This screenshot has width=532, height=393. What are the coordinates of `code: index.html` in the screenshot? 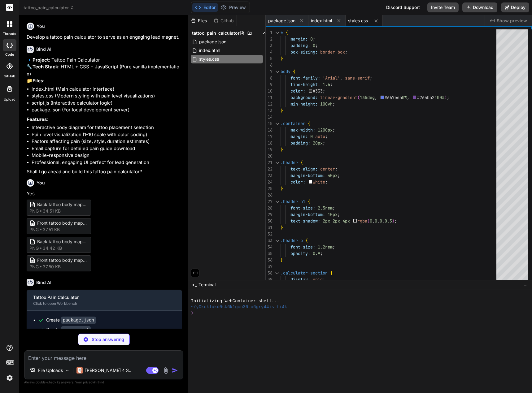 It's located at (76, 329).